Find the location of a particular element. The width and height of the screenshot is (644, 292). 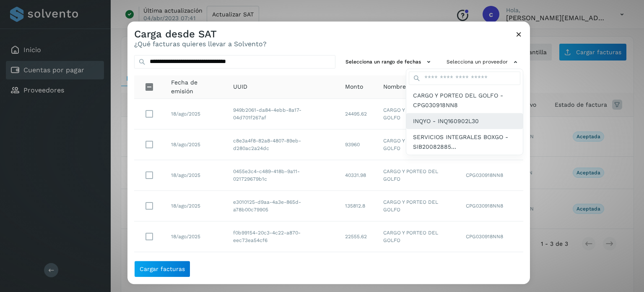

span: SERVICIOS INTEGRALES BOXGO - SIB20082885... is located at coordinates (464, 142).